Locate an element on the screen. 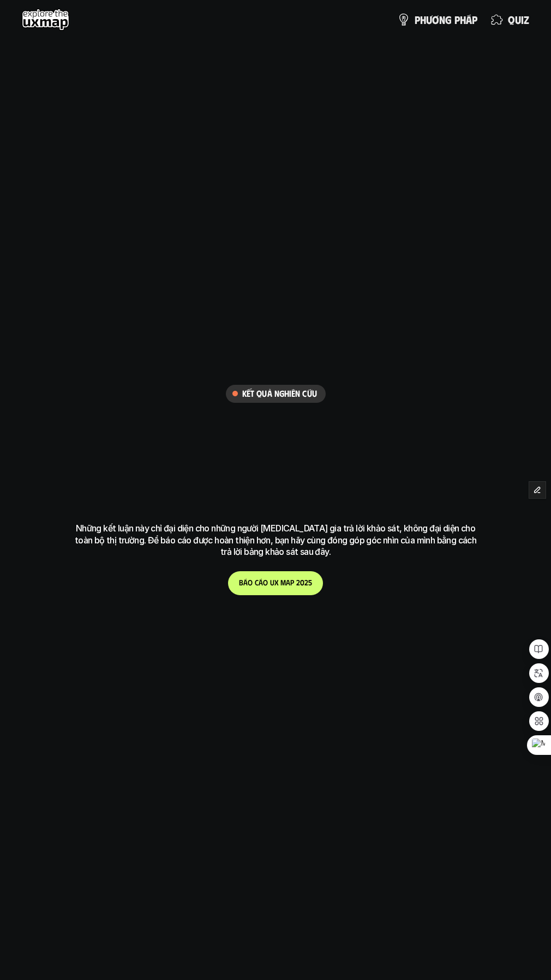 This screenshot has height=980, width=551. a: quiz is located at coordinates (510, 19).